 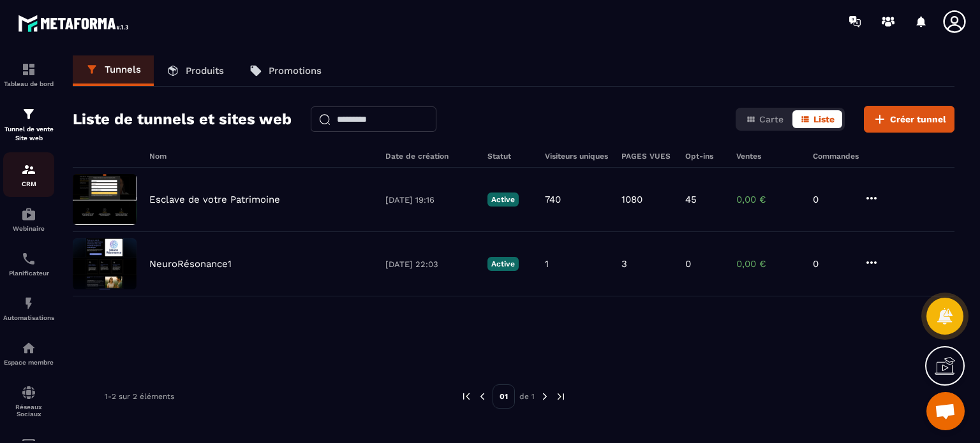 What do you see at coordinates (771, 119) in the screenshot?
I see `span: Carte` at bounding box center [771, 119].